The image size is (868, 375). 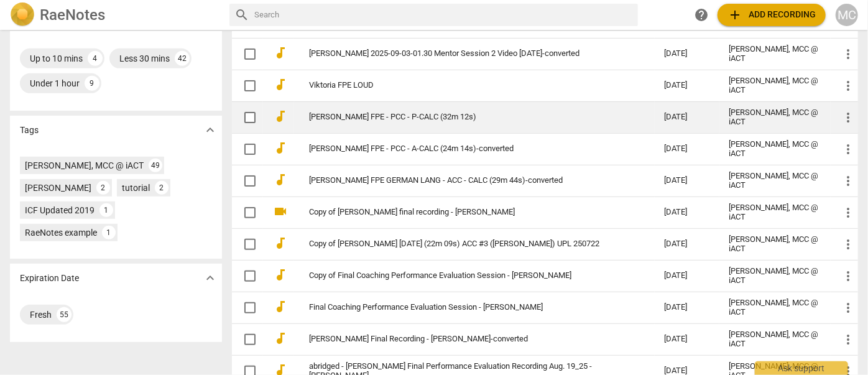 I want to click on div: Under 1 hour, so click(x=55, y=83).